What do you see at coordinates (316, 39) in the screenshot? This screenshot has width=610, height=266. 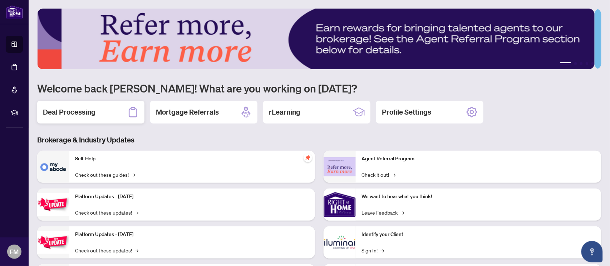 I see `img: Slide 0` at bounding box center [316, 39].